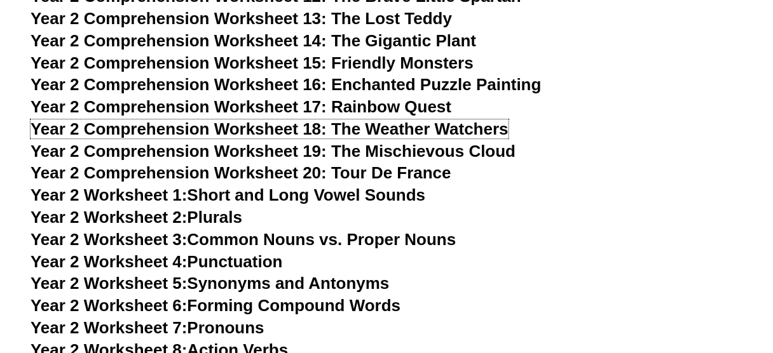  Describe the element at coordinates (286, 85) in the screenshot. I see `a: Year 2 Comprehension Worksheet 16: Enchanted Puzzle Painting` at that location.